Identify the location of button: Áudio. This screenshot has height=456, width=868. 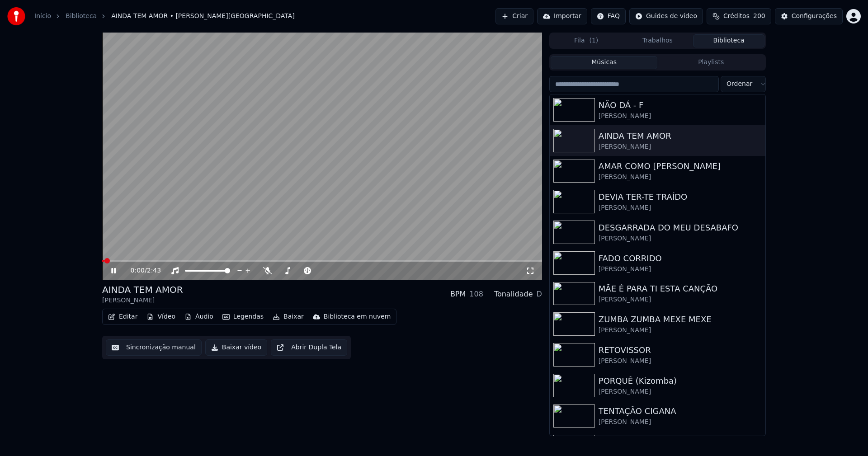
(199, 317).